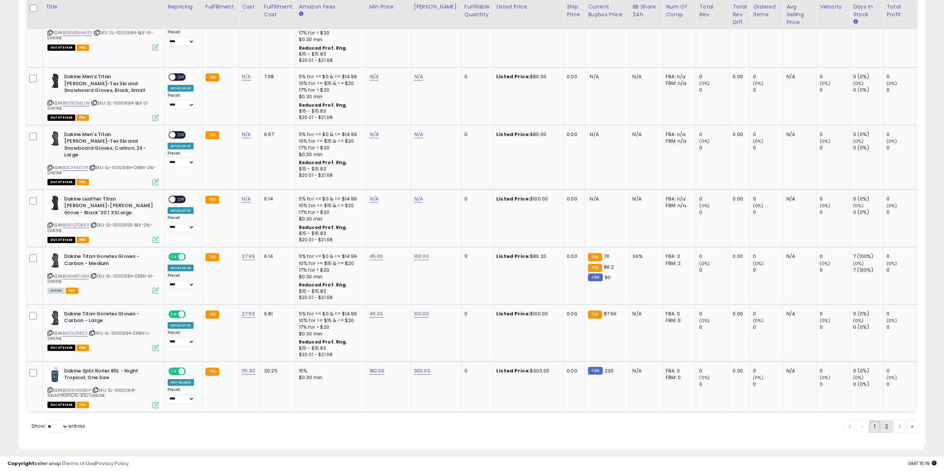 This screenshot has width=944, height=471. Describe the element at coordinates (377, 371) in the screenshot. I see `a: 180.00` at that location.